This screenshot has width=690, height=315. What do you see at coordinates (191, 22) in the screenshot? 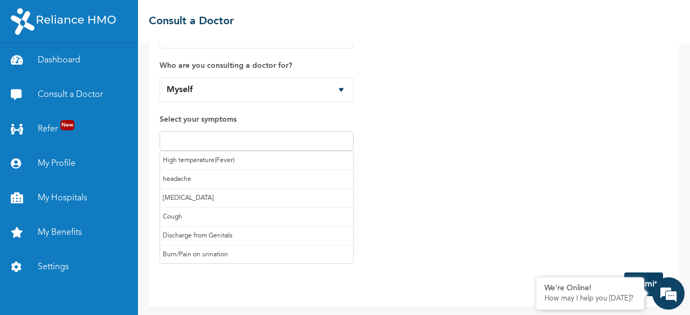
I see `h2: Consult a Doctor` at bounding box center [191, 22].